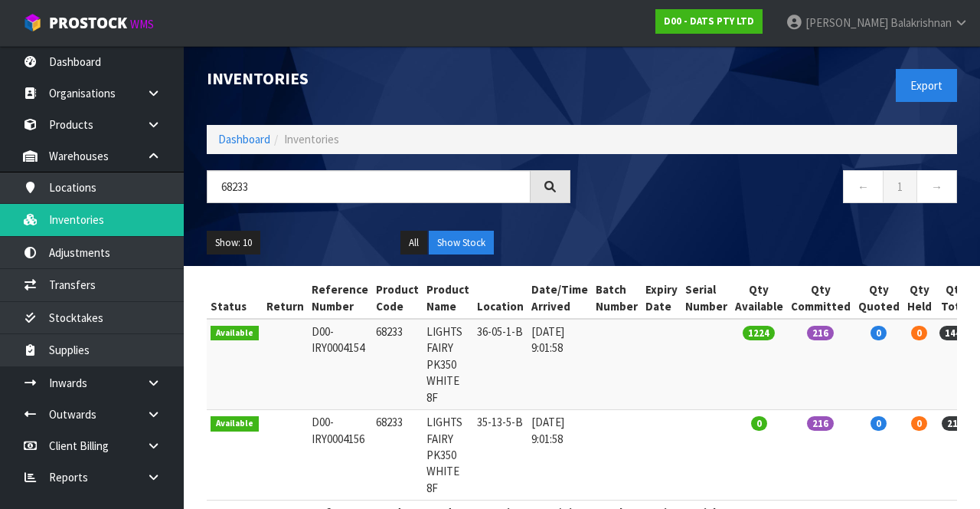 The image size is (980, 509). Describe the element at coordinates (706, 298) in the screenshot. I see `th: Serial Number` at that location.